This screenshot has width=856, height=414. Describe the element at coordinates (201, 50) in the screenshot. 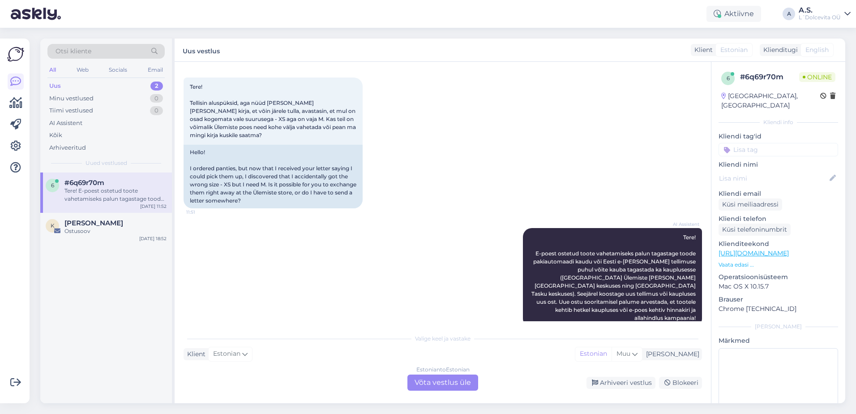

I see `label: Uus vestlus` at that location.